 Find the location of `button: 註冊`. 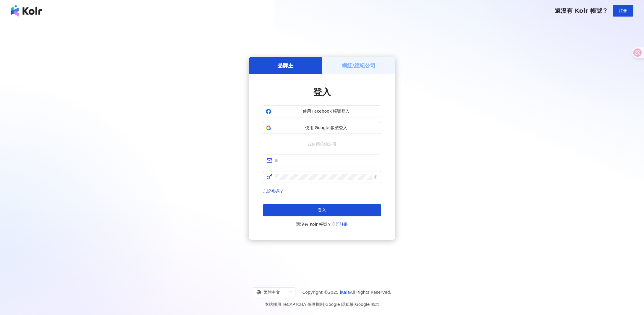

button: 註冊 is located at coordinates (623, 11).